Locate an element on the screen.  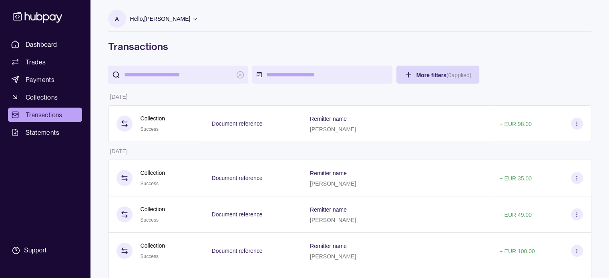
a: Dashboard is located at coordinates (45, 44).